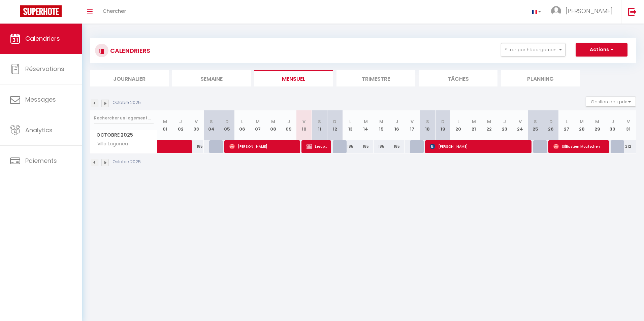  I want to click on button: Filtrer par hébergement, so click(533, 50).